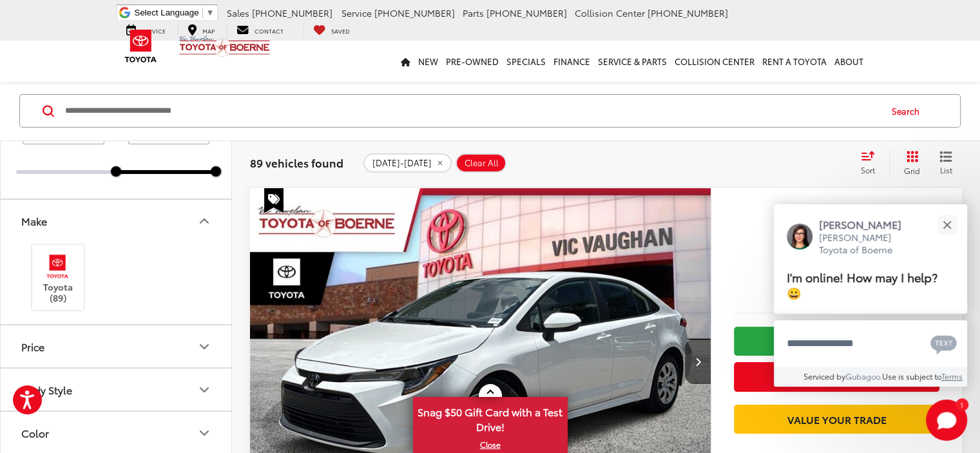 Image resolution: width=980 pixels, height=453 pixels. I want to click on span: List, so click(946, 170).